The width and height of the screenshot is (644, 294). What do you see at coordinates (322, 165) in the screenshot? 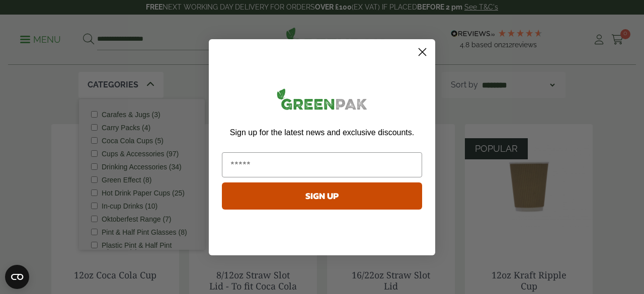
I see `input: Email` at bounding box center [322, 165].